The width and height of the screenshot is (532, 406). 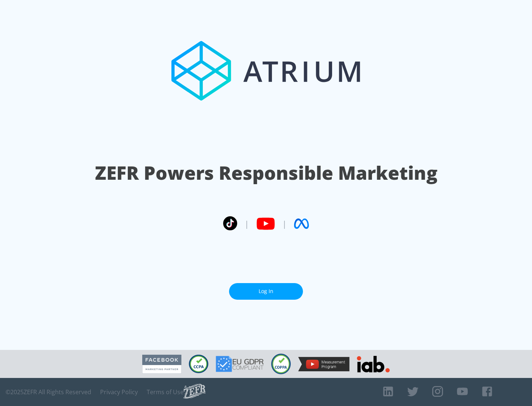 What do you see at coordinates (165, 392) in the screenshot?
I see `a: Terms of Use` at bounding box center [165, 392].